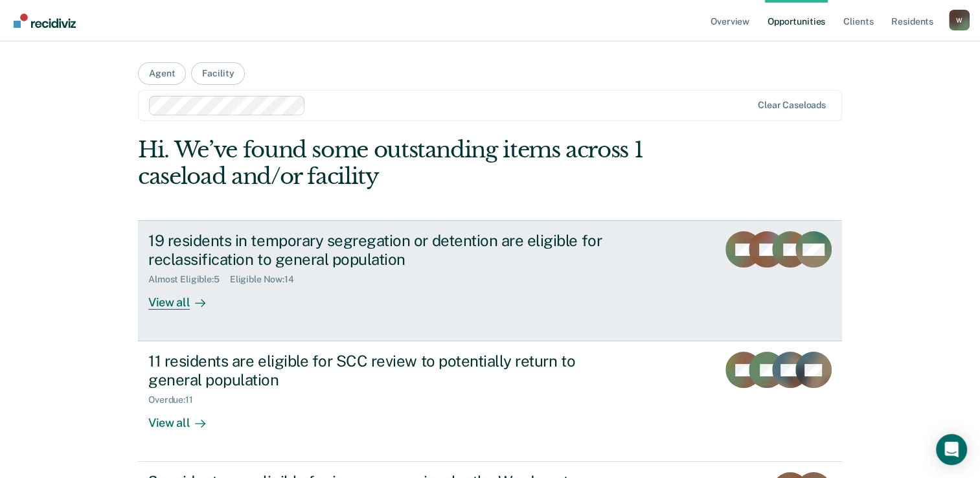  What do you see at coordinates (162, 73) in the screenshot?
I see `button: Agent` at bounding box center [162, 73].